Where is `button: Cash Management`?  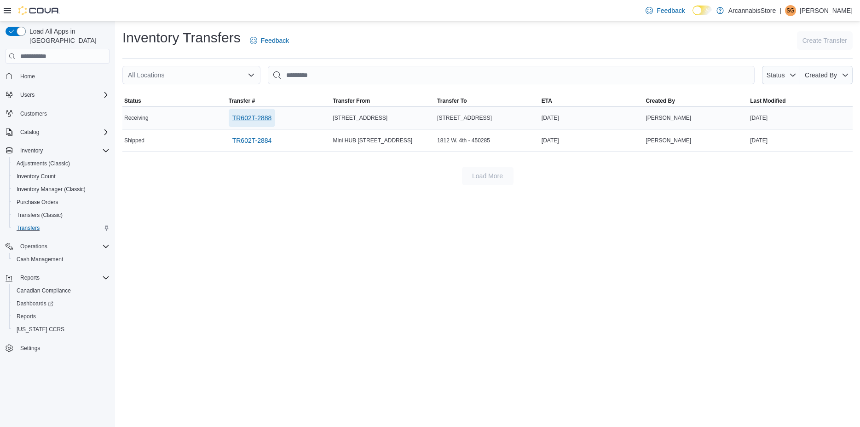
button: Cash Management is located at coordinates (61, 259).